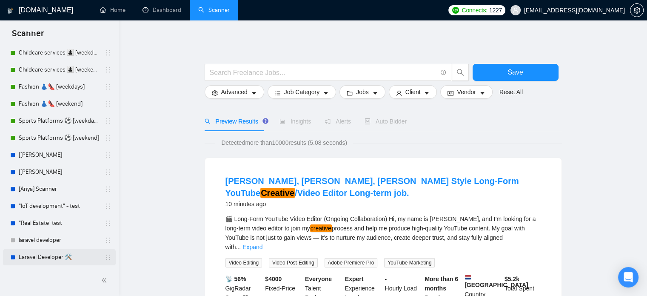 The height and width of the screenshot is (296, 647). I want to click on input: Search Freelance Jobs..., so click(323, 72).